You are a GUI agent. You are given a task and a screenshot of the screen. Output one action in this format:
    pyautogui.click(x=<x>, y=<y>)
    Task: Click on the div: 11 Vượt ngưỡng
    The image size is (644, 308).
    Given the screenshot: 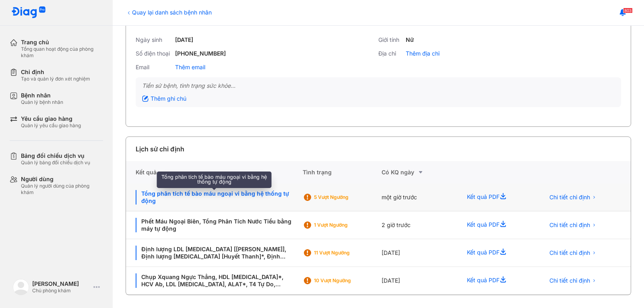 What is the action you would take?
    pyautogui.click(x=346, y=253)
    